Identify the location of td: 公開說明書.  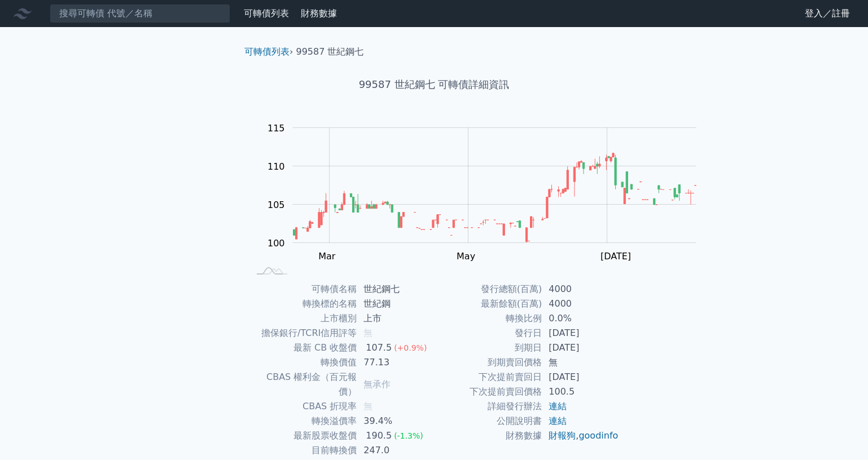
(488, 421).